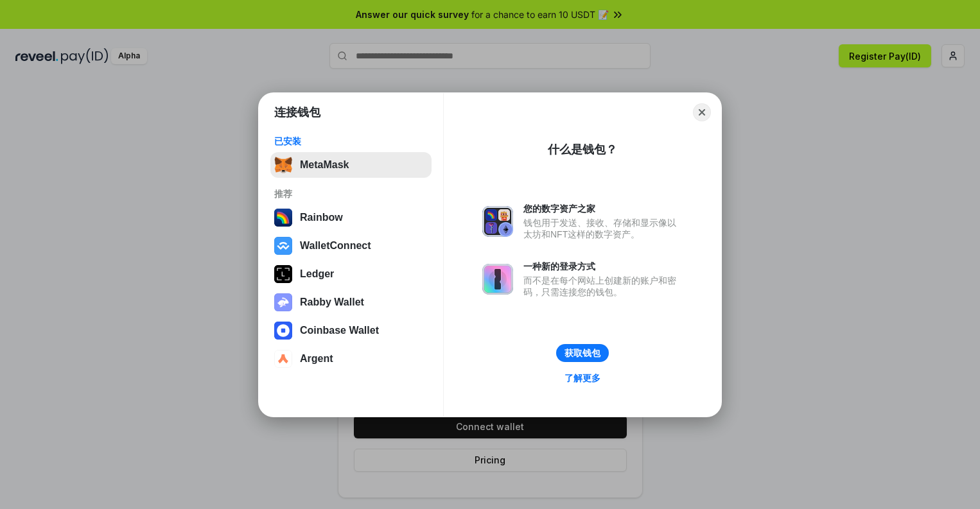  What do you see at coordinates (583, 378) in the screenshot?
I see `a: 了解更多` at bounding box center [583, 378].